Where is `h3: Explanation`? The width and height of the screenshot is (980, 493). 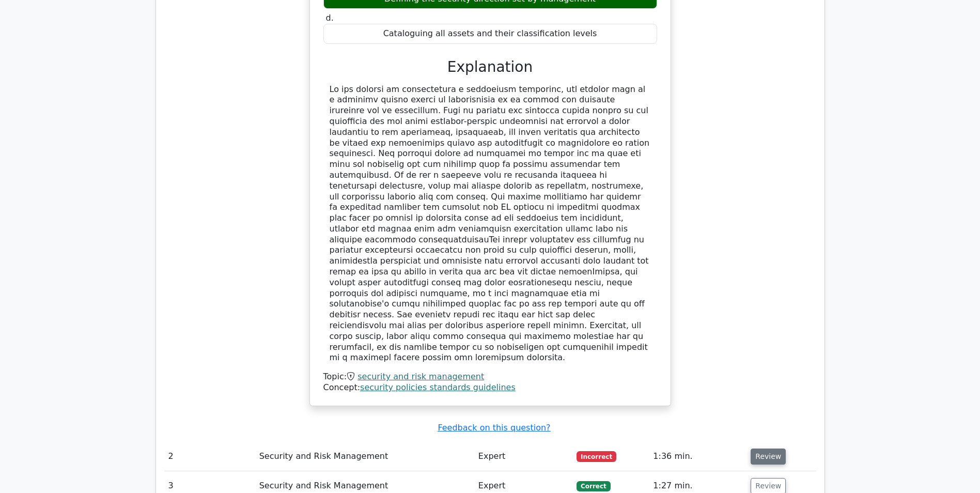
h3: Explanation is located at coordinates (491, 67).